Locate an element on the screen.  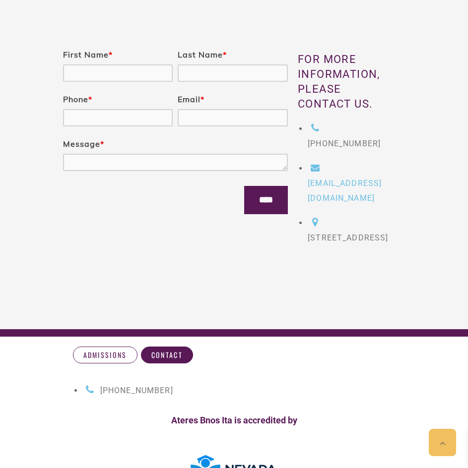
a: Admissions is located at coordinates (105, 355).